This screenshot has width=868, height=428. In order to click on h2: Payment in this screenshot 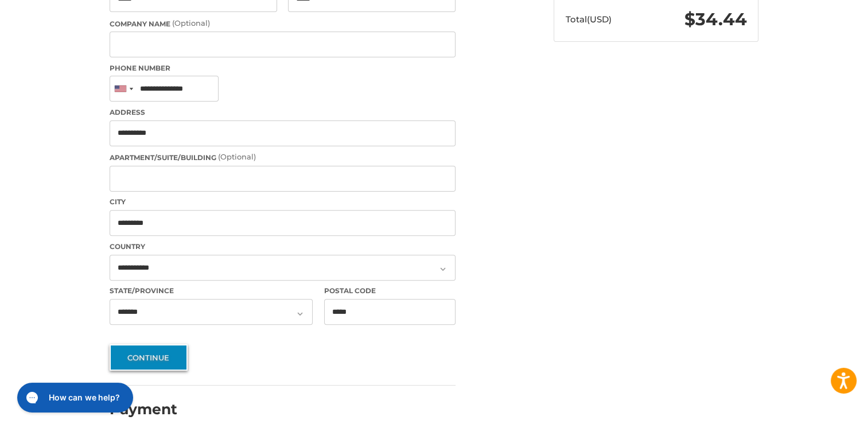, I will do `click(143, 409)`.